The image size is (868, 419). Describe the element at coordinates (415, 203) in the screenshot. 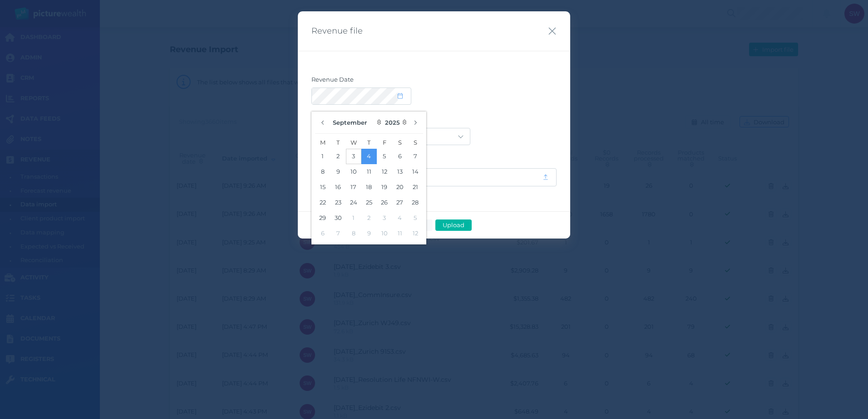

I see `button: 28` at that location.